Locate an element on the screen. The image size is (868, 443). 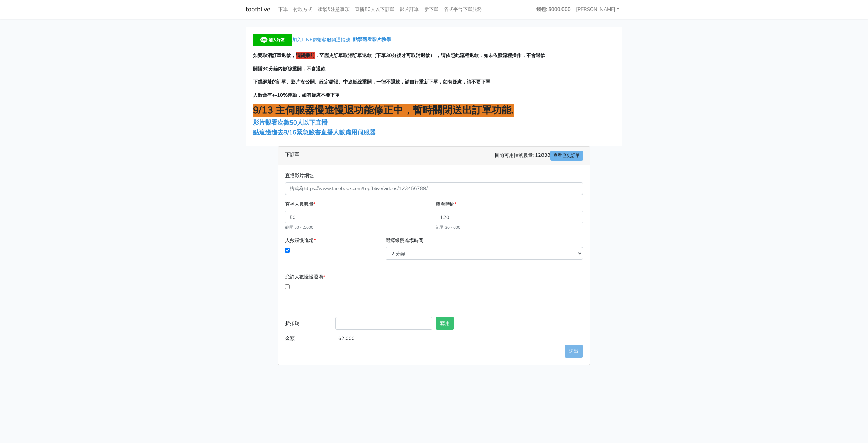
a: 錢包: 5000.000 is located at coordinates (554, 9).